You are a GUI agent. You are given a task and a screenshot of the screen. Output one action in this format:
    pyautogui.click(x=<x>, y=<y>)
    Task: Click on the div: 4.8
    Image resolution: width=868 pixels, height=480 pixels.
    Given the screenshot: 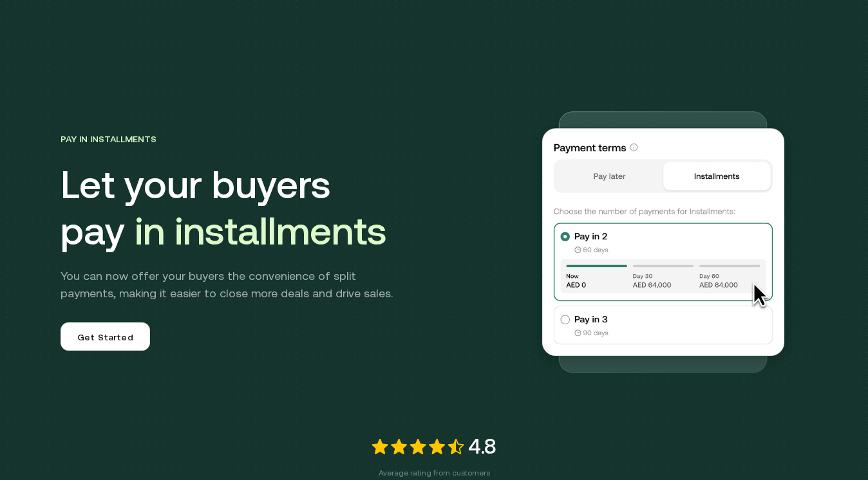 What is the action you would take?
    pyautogui.click(x=434, y=446)
    